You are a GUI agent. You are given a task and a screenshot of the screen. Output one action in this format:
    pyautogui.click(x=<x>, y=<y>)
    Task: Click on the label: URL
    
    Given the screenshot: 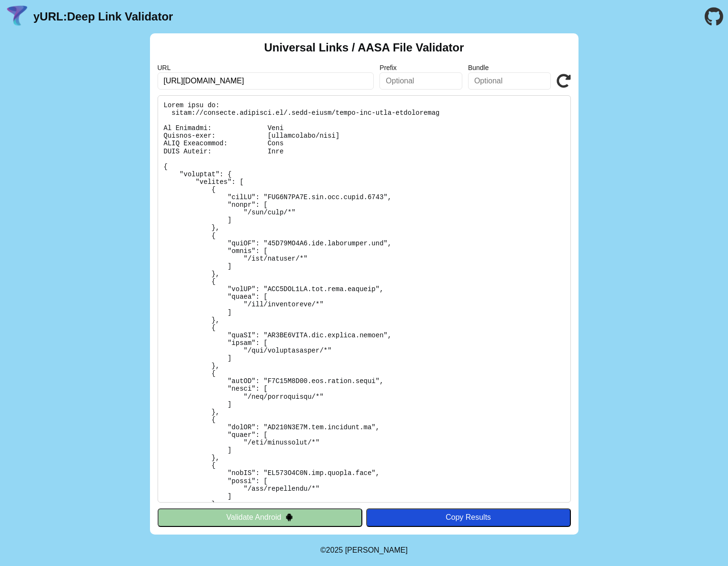 What is the action you would take?
    pyautogui.click(x=266, y=68)
    